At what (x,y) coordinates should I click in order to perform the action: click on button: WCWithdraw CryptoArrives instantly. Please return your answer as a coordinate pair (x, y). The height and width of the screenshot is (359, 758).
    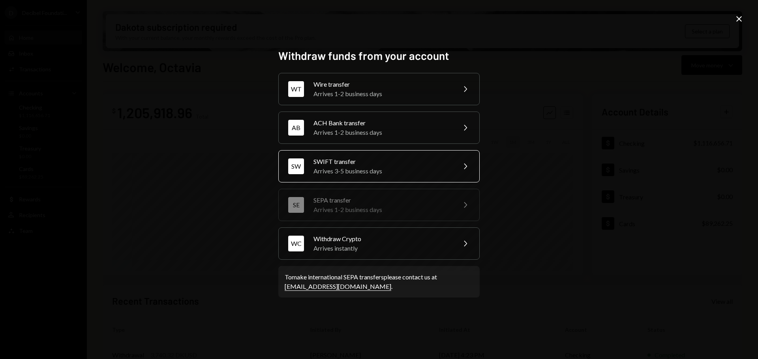
    Looking at the image, I should click on (379, 244).